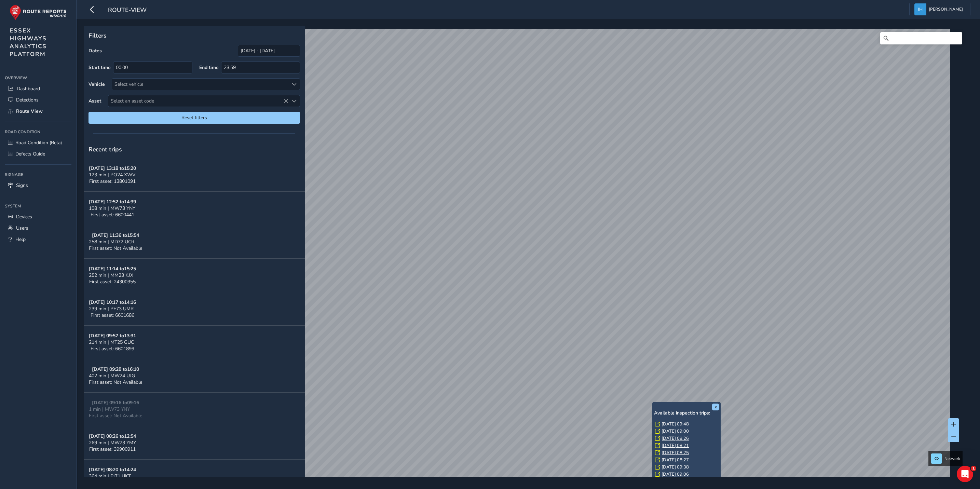 The image size is (980, 489). What do you see at coordinates (38, 142) in the screenshot?
I see `span: Road Condition (Beta)` at bounding box center [38, 142].